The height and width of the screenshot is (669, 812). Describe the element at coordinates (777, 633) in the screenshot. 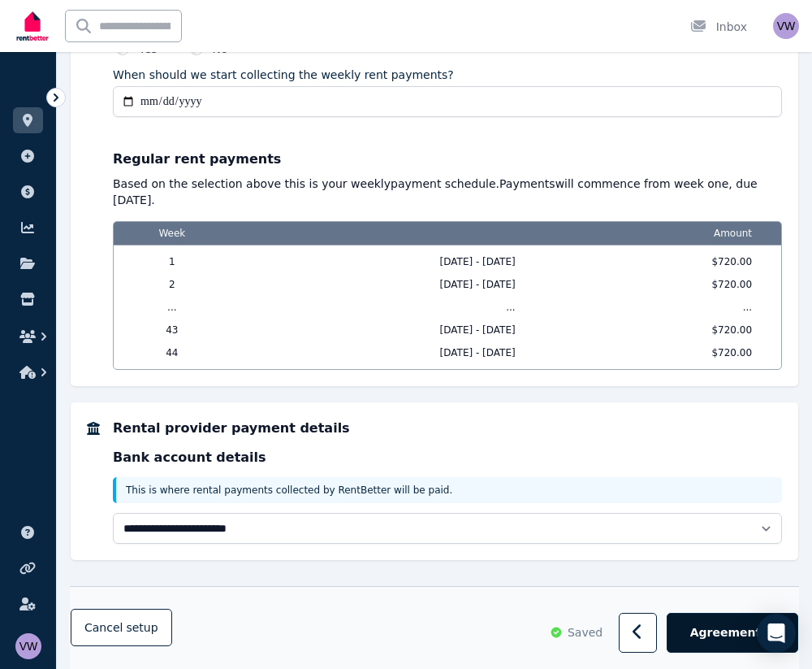

I see `div: Open Intercom Messenger` at that location.